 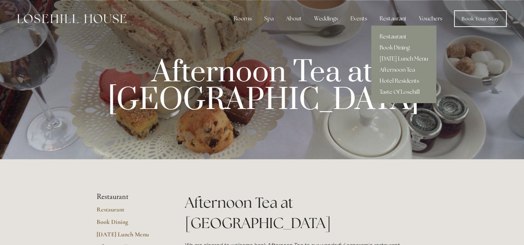 I want to click on li: Restaurant, so click(x=130, y=197).